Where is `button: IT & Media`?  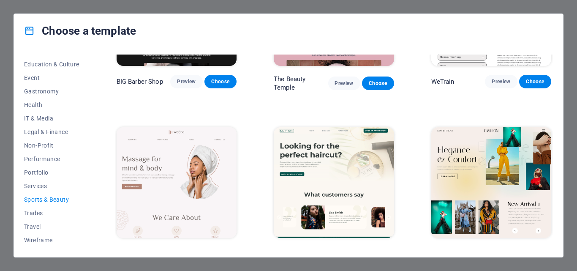
button: IT & Media is located at coordinates (52, 118).